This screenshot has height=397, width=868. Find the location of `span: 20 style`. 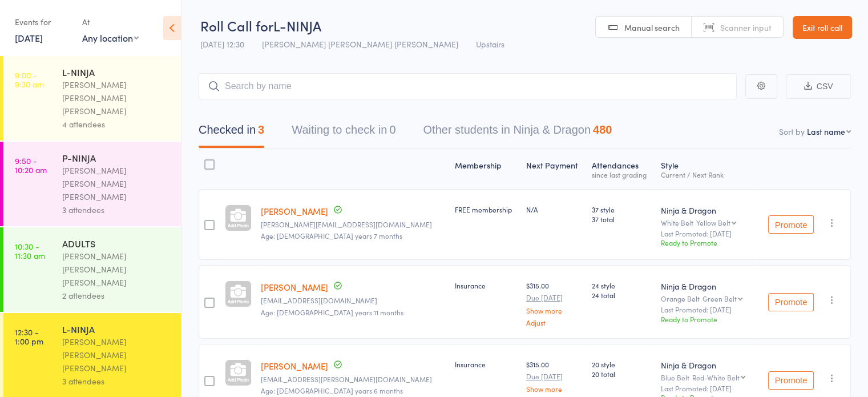

span: 20 style is located at coordinates (622, 364).